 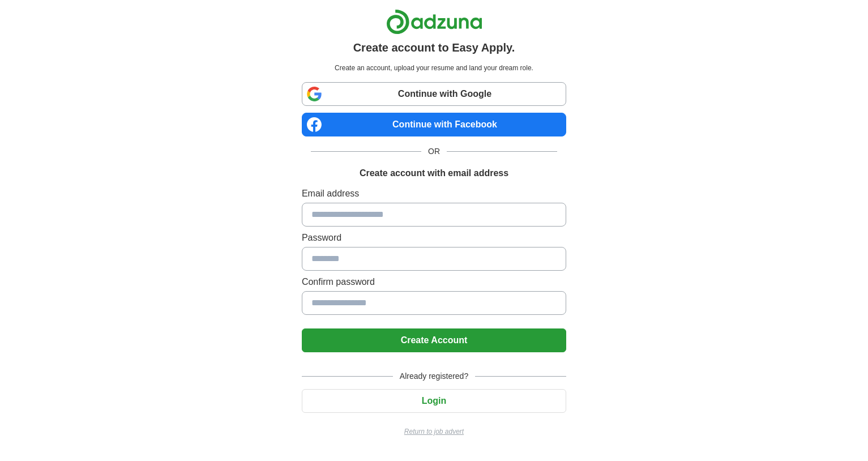 What do you see at coordinates (434, 432) in the screenshot?
I see `p: Return to job advert` at bounding box center [434, 432].